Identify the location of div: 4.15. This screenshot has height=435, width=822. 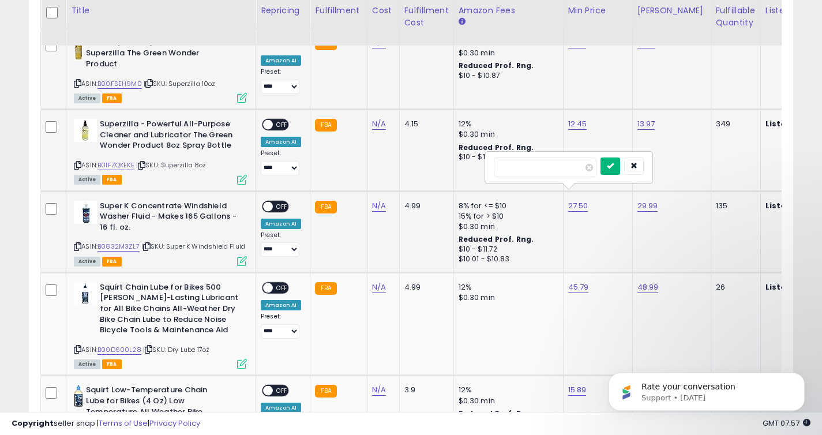
(425, 124).